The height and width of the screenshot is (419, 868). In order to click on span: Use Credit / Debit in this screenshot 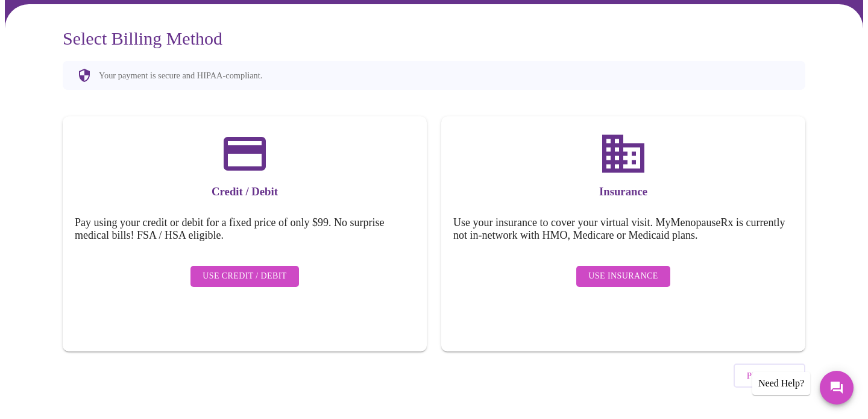, I will do `click(245, 276)`.